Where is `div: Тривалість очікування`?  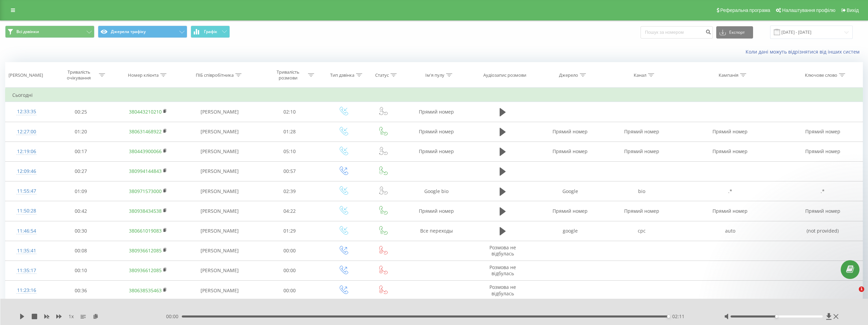
div: Тривалість очікування is located at coordinates (78, 75).